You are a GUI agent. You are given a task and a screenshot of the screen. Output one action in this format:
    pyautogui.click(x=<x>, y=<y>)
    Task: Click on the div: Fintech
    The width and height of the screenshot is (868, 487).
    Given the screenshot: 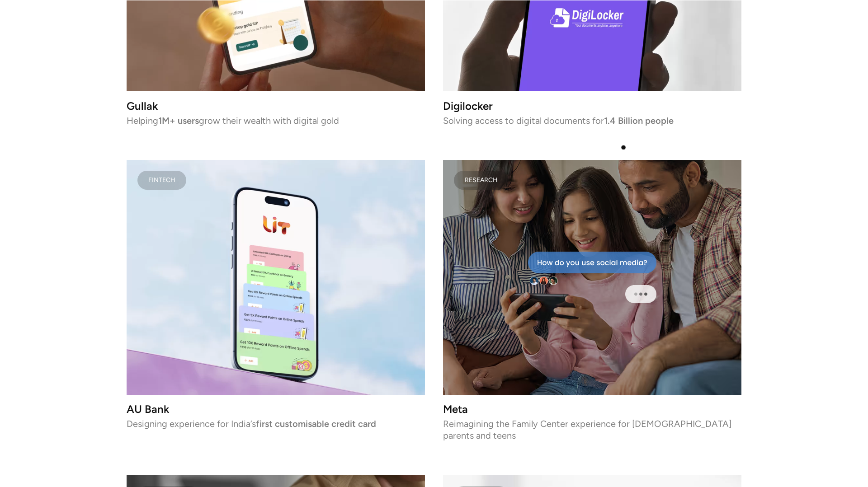 What is the action you would take?
    pyautogui.click(x=161, y=180)
    